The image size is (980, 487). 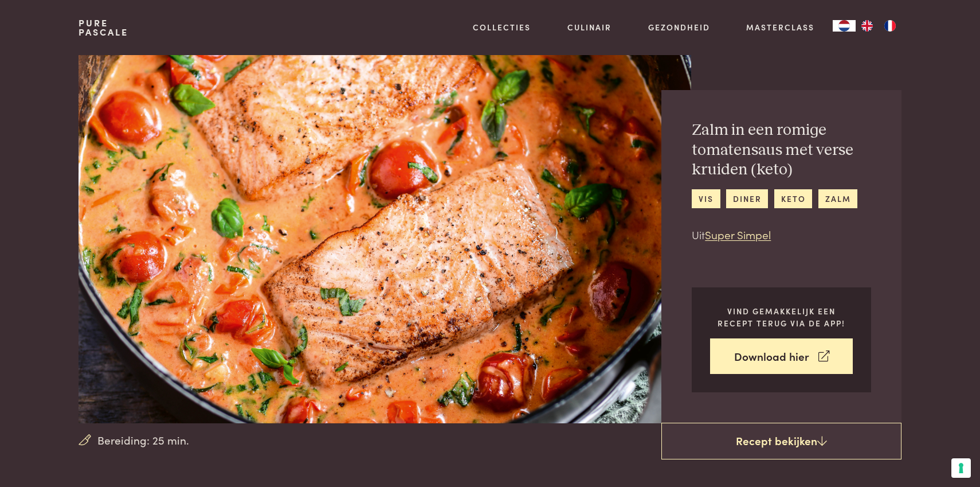 I want to click on a: zalm, so click(x=838, y=199).